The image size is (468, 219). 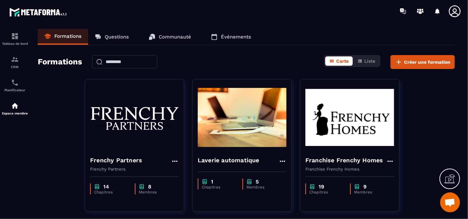 I want to click on p: Événements, so click(x=236, y=37).